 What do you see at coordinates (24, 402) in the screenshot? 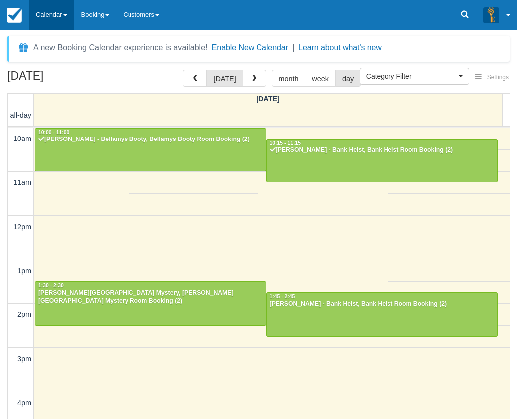
I see `span: 4pm` at bounding box center [24, 402].